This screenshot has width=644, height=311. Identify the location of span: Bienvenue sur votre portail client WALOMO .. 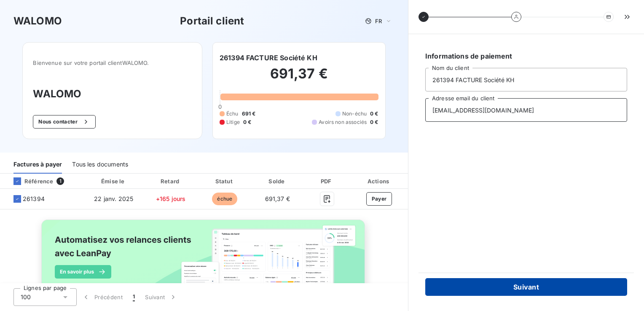
(112, 63).